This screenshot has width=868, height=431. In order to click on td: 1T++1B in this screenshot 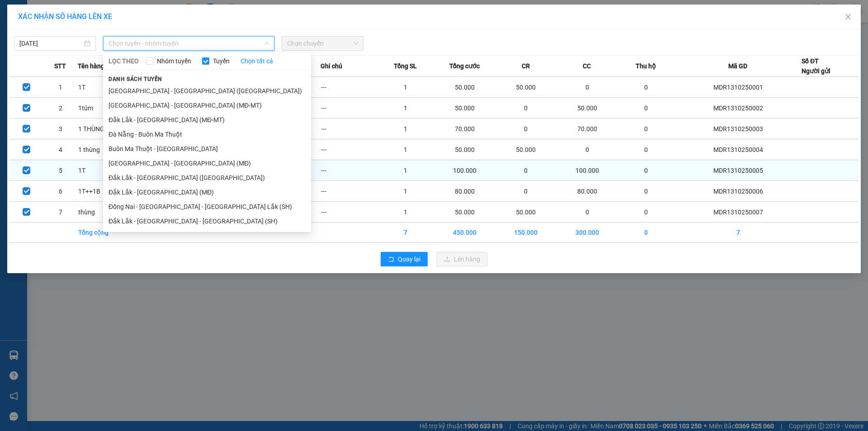, I will do `click(107, 191)`.